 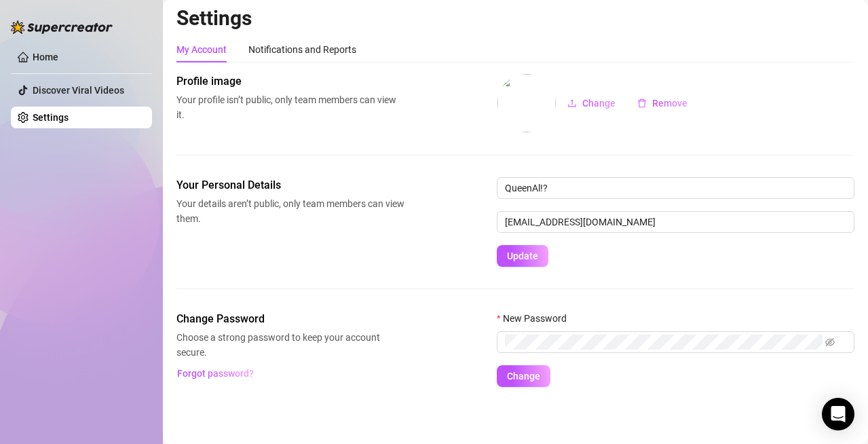 I want to click on a: Discover Viral Videos, so click(x=78, y=91).